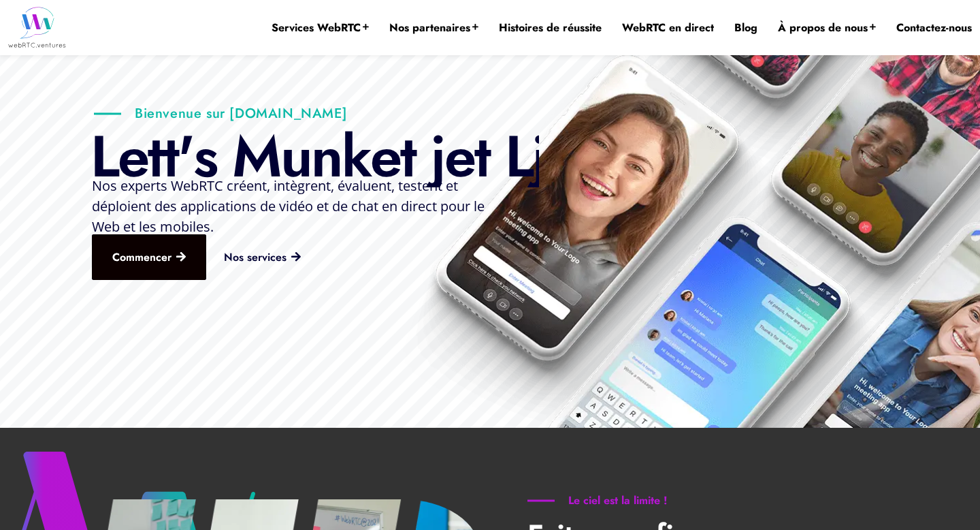 Image resolution: width=980 pixels, height=530 pixels. I want to click on font: À propos de nous, so click(824, 27).